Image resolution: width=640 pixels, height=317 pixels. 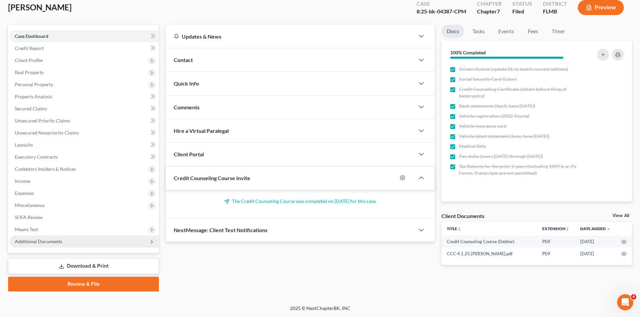 What do you see at coordinates (320, 311) in the screenshot?
I see `div: 2025 © NextChapterBK, INC` at bounding box center [320, 311].